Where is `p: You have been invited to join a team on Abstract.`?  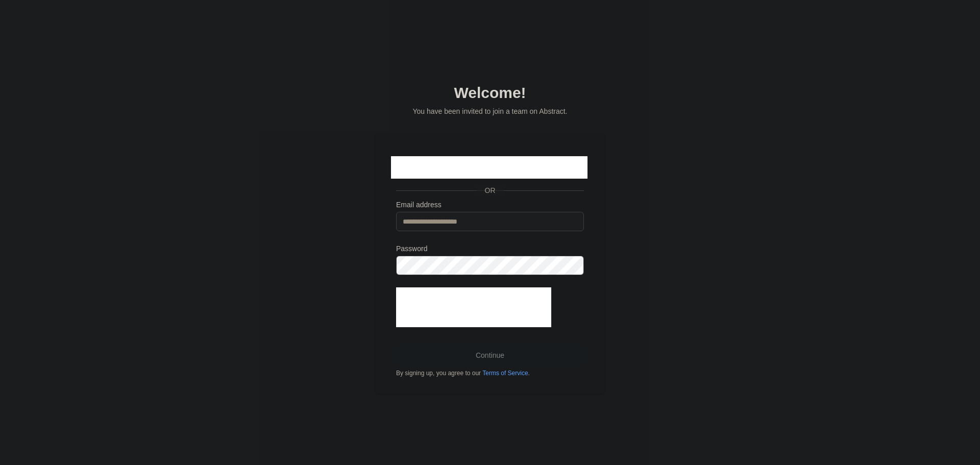 p: You have been invited to join a team on Abstract. is located at coordinates (490, 111).